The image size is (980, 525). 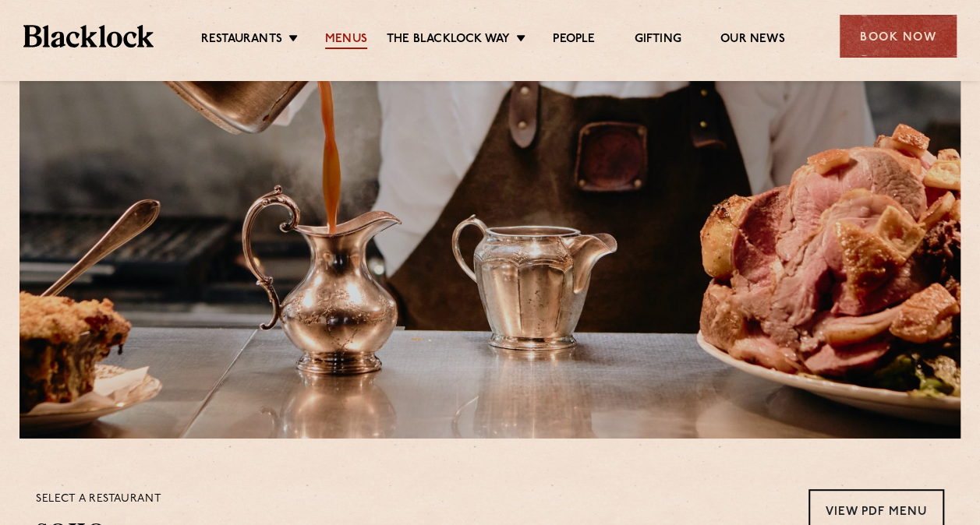 I want to click on div: Book Now, so click(x=898, y=35).